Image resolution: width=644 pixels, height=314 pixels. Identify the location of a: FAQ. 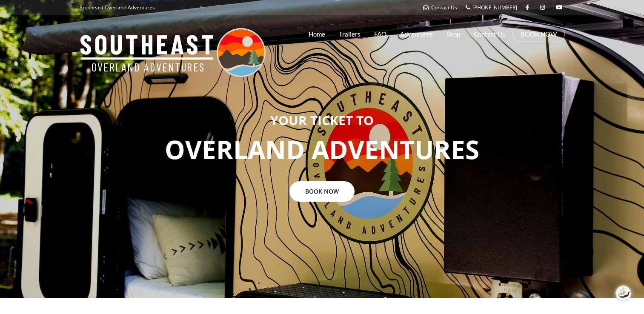
(380, 34).